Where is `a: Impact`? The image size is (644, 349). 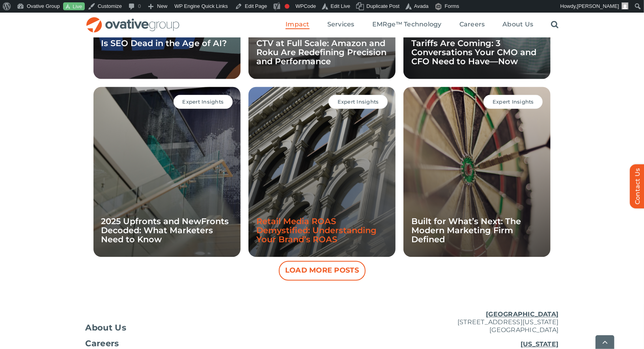
a: Impact is located at coordinates (297, 25).